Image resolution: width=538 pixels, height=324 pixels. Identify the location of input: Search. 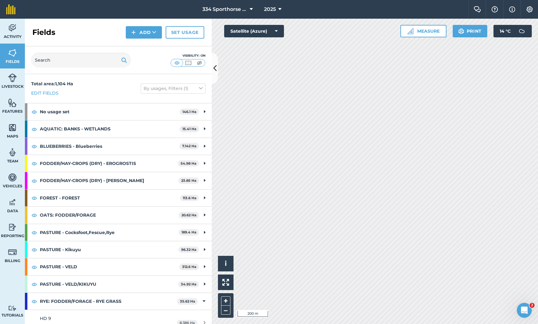
(81, 60).